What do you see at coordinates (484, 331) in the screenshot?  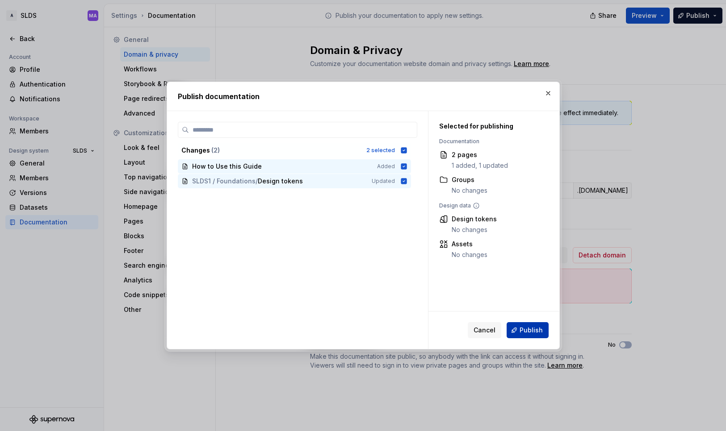 I see `button: Cancel` at bounding box center [484, 331].